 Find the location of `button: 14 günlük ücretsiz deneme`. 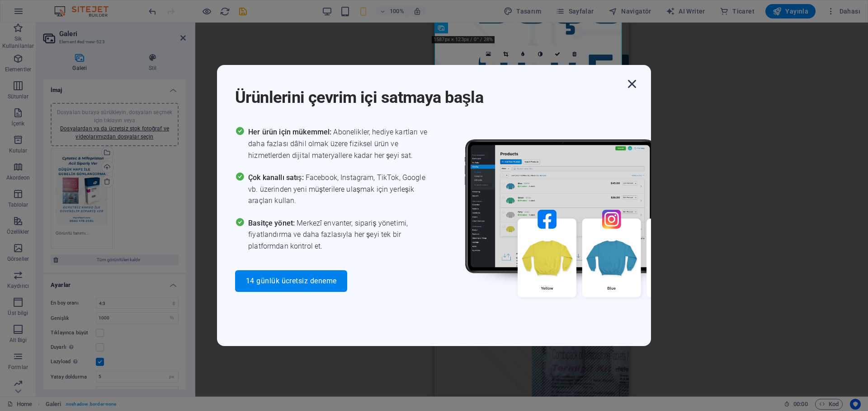

button: 14 günlük ücretsiz deneme is located at coordinates (291, 281).